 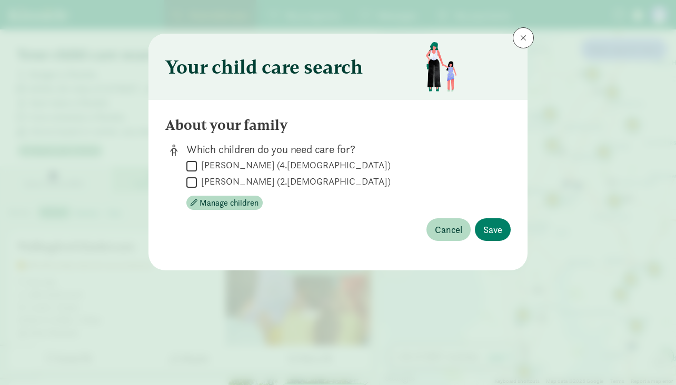 What do you see at coordinates (226, 125) in the screenshot?
I see `h4: About your family` at bounding box center [226, 125].